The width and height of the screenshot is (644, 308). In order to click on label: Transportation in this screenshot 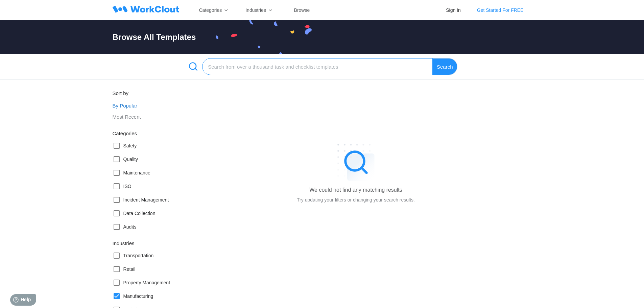, I will do `click(133, 256)`.